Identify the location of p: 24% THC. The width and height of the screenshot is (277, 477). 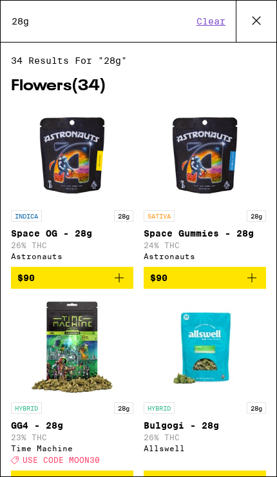
(205, 245).